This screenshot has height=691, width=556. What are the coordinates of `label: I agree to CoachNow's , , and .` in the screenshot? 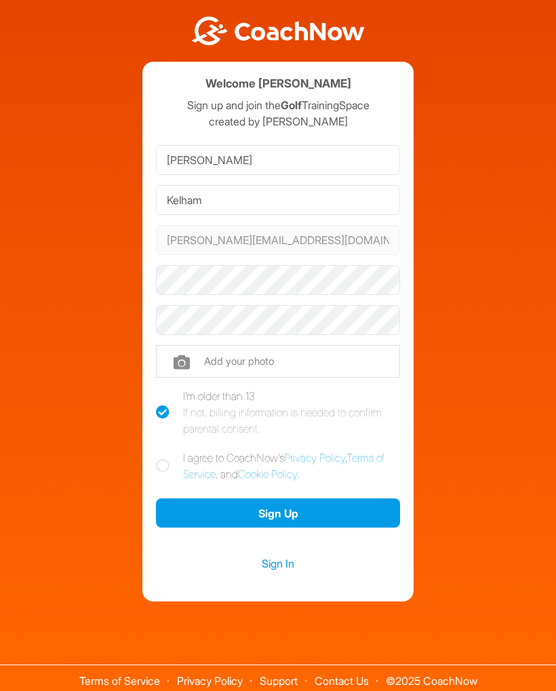 It's located at (278, 466).